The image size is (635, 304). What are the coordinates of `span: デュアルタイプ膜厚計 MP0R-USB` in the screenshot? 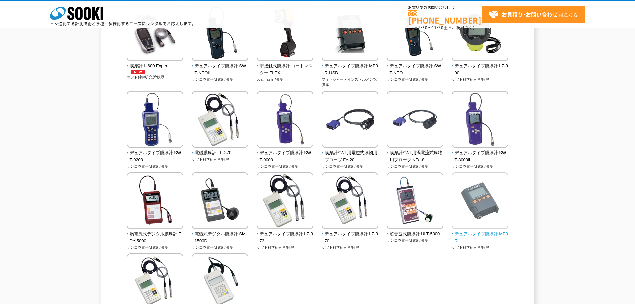 It's located at (350, 70).